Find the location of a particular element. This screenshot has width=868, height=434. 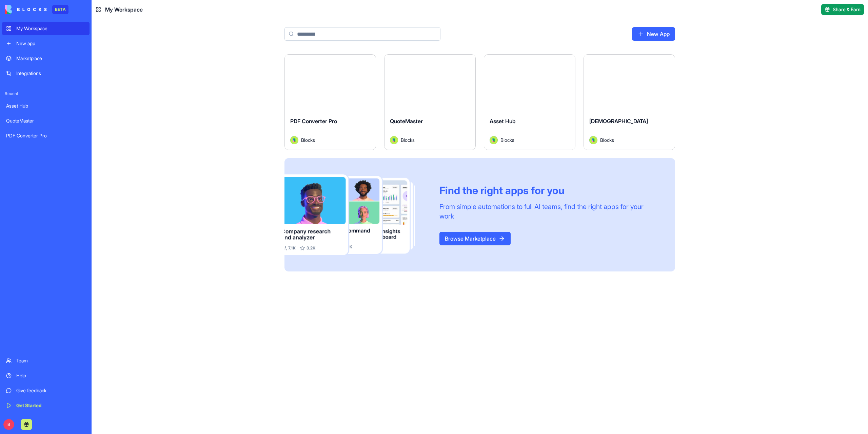

img: Frame_181_egmpey.png is located at coordinates (356, 215).